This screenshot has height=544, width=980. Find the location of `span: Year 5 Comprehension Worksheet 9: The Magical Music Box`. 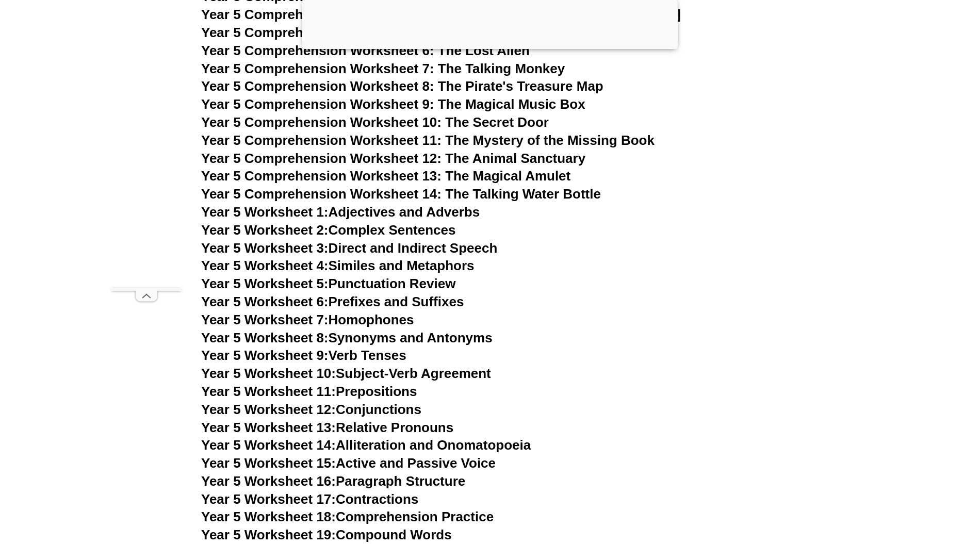

span: Year 5 Comprehension Worksheet 9: The Magical Music Box is located at coordinates (393, 104).